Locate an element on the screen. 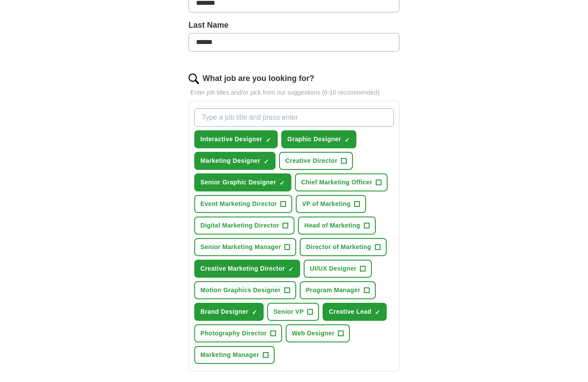 The image size is (588, 382). label: What job are you looking for? is located at coordinates (258, 78).